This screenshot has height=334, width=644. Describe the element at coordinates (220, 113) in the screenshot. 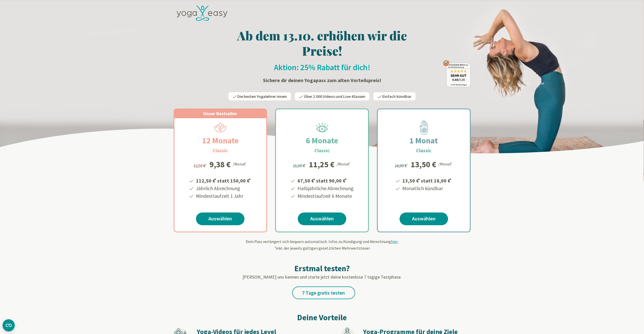

I see `span: Unser Bestseller` at that location.